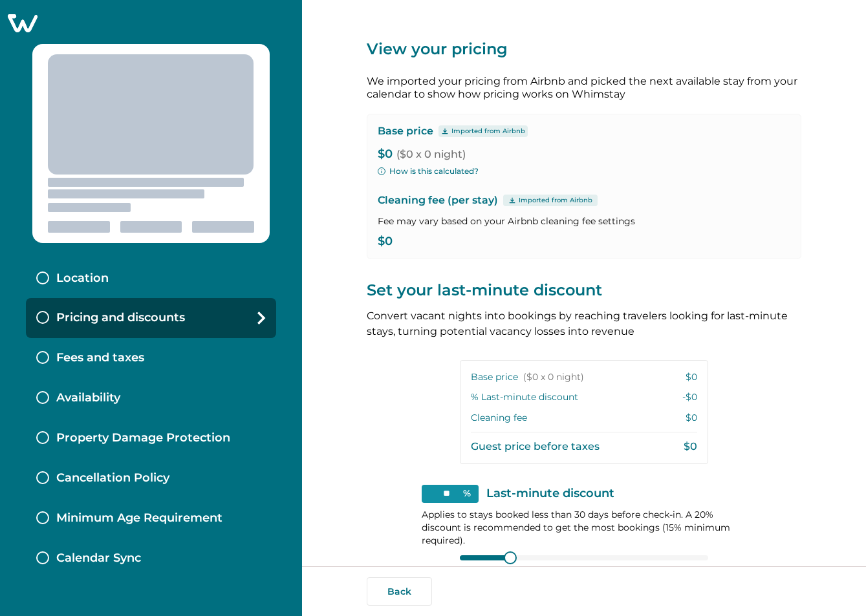 Image resolution: width=866 pixels, height=616 pixels. I want to click on p: View your pricing, so click(584, 49).